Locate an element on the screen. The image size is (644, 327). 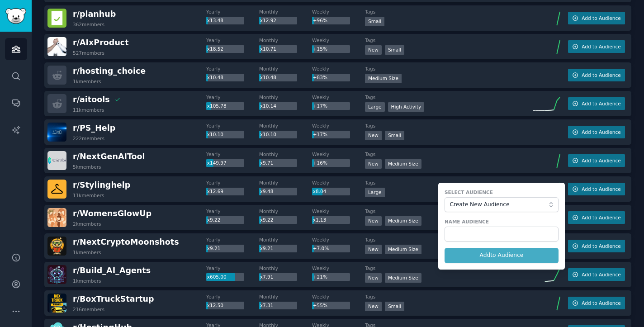
img: planhub is located at coordinates (57, 18).